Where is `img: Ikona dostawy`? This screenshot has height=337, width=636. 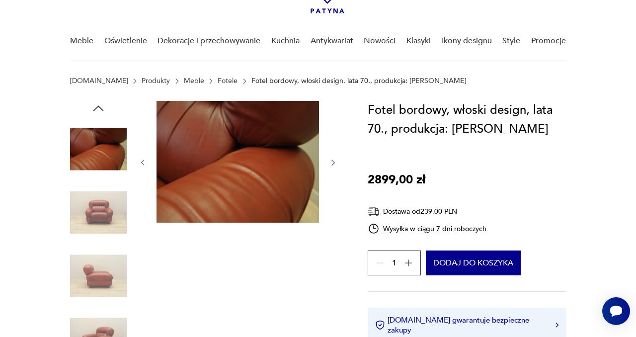 img: Ikona dostawy is located at coordinates (373, 211).